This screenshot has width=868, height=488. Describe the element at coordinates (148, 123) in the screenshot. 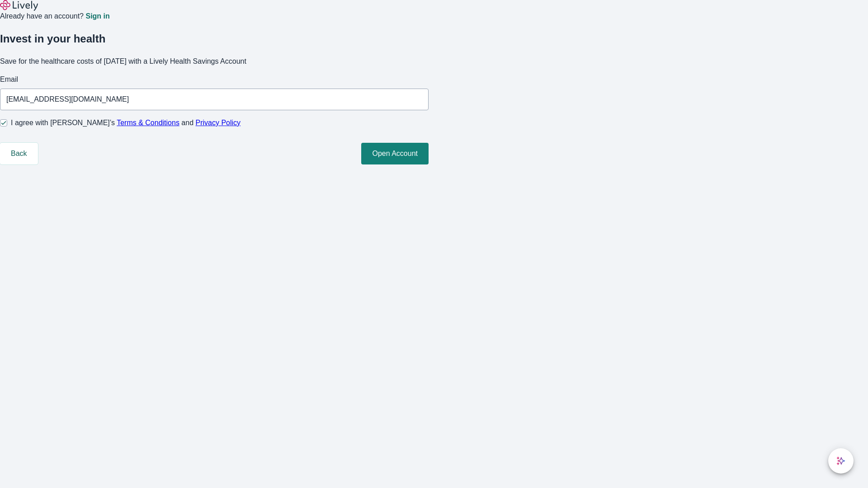

I see `a: Terms & Conditions` at that location.